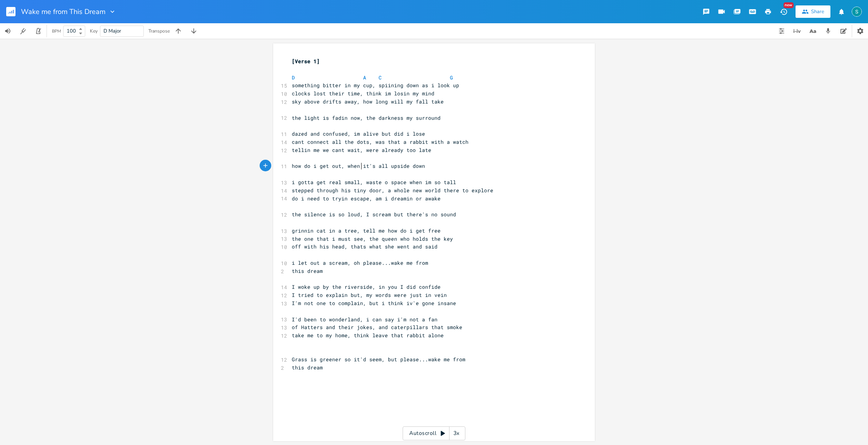  I want to click on span: cant connect all the dots, was that a rabbit with a watch, so click(380, 142).